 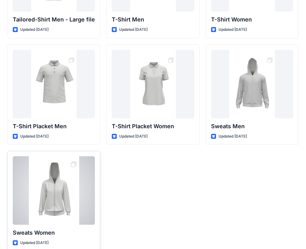 I want to click on p: T-Shirt Women, so click(x=252, y=20).